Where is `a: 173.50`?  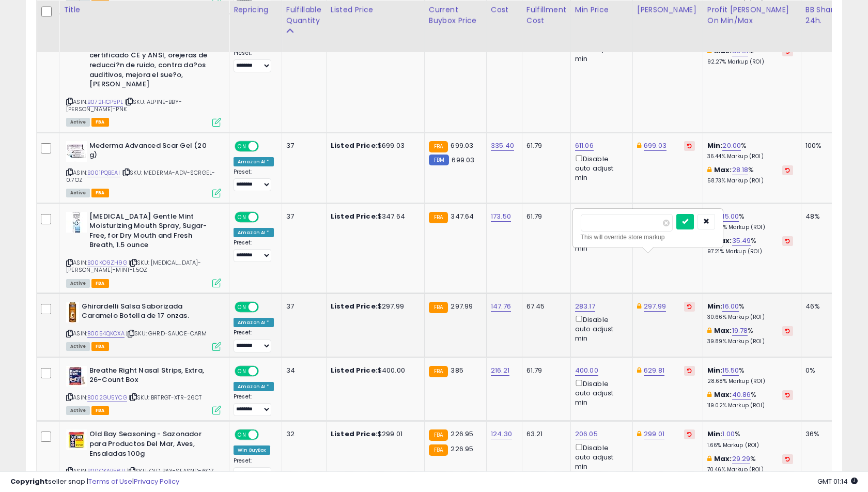 a: 173.50 is located at coordinates (501, 217).